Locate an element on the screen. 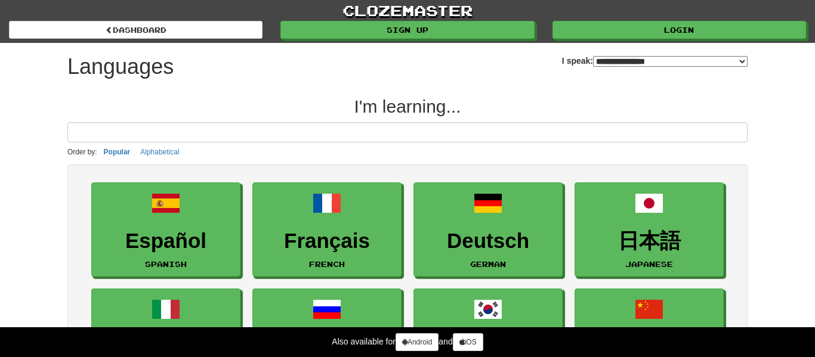  a: 日本語Japanese is located at coordinates (649, 230).